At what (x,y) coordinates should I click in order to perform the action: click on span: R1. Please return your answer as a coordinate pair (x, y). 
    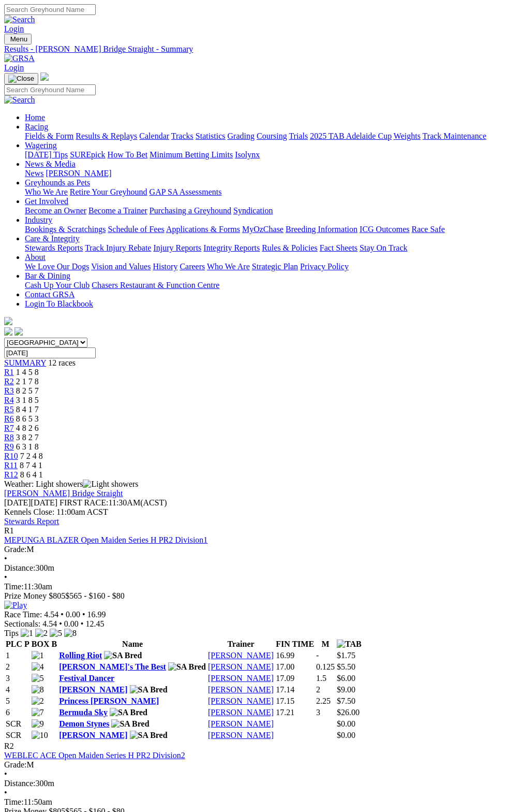
    Looking at the image, I should click on (9, 530).